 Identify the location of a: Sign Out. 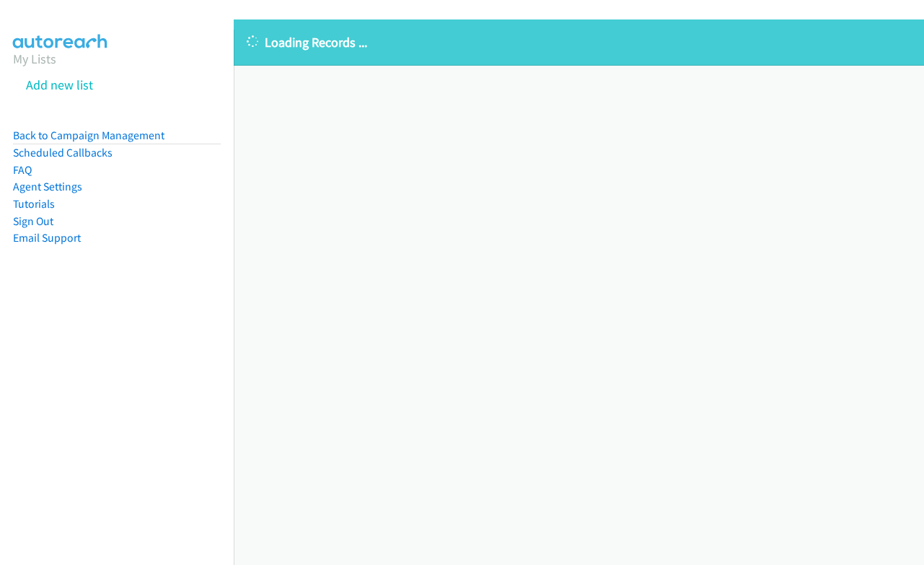
(33, 221).